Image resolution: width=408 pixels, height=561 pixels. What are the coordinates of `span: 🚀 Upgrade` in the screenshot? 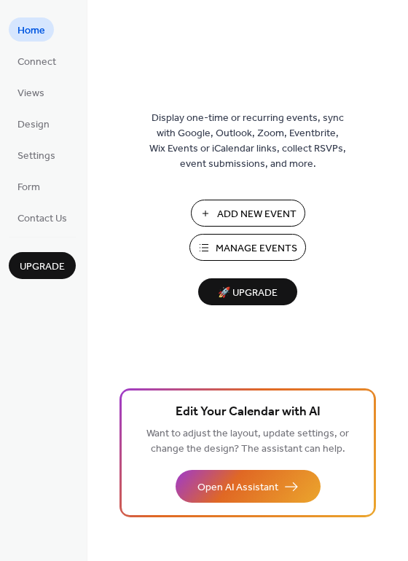 It's located at (248, 293).